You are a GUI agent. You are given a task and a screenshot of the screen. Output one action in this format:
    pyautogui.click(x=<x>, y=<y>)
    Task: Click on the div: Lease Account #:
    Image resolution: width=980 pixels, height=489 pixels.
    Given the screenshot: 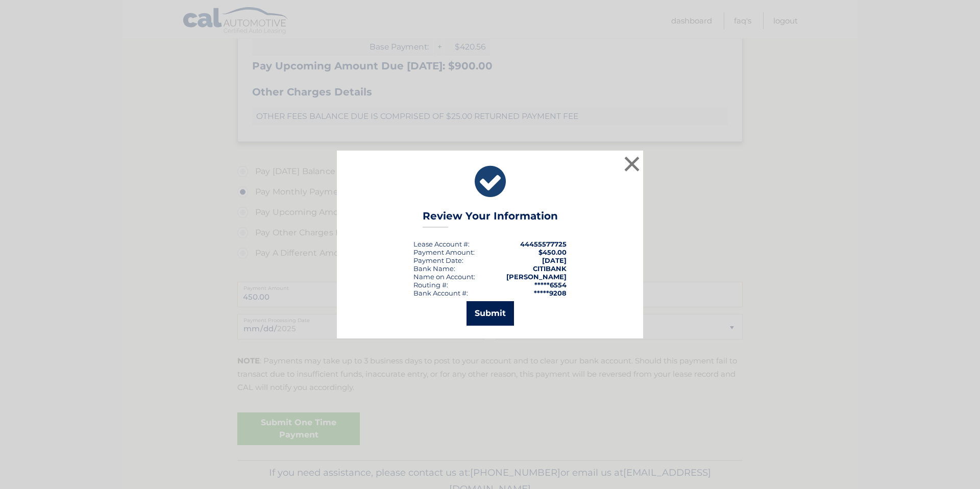 What is the action you would take?
    pyautogui.click(x=441, y=244)
    